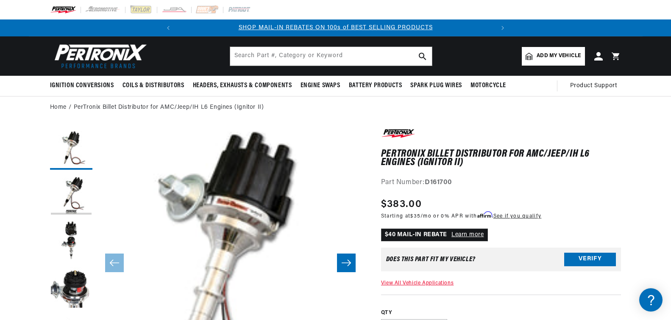 This screenshot has height=320, width=671. I want to click on span: Affirm, so click(484, 215).